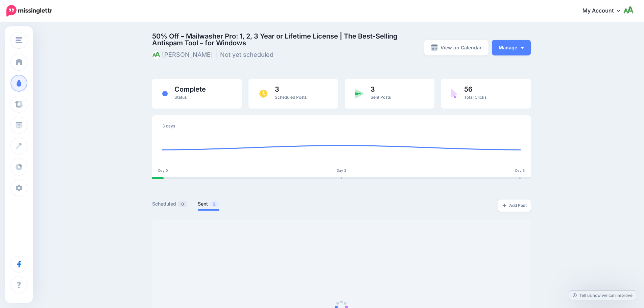 This screenshot has height=308, width=644. Describe the element at coordinates (249, 55) in the screenshot. I see `li: Not yet scheduled` at that location.